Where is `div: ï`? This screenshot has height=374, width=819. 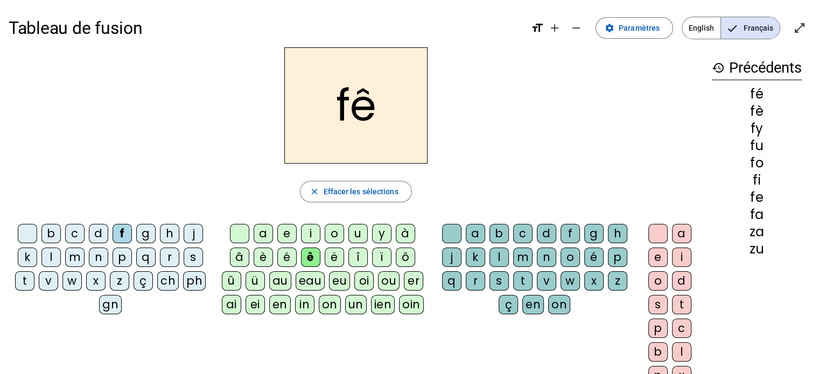 div: ï is located at coordinates (382, 257).